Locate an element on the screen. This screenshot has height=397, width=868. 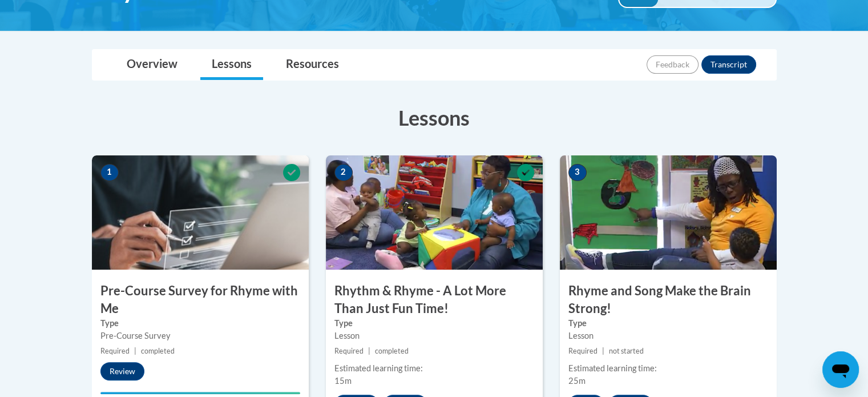
a: Resources is located at coordinates (312, 65).